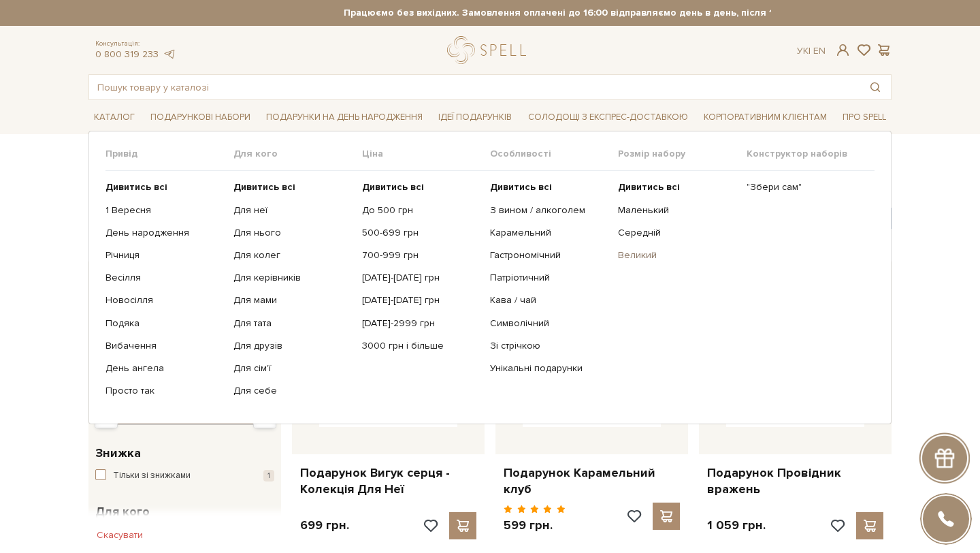  I want to click on a: Корпоративним клієнтам, so click(765, 117).